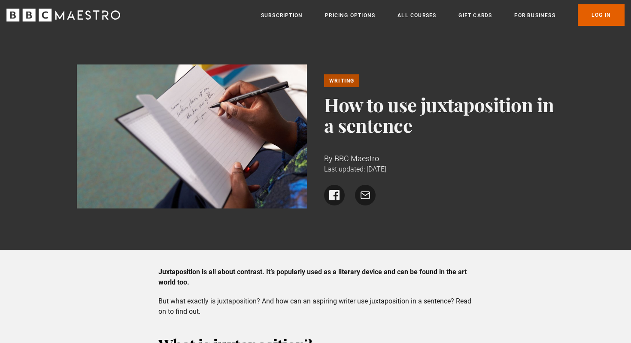 This screenshot has height=343, width=631. What do you see at coordinates (329, 158) in the screenshot?
I see `span: By` at bounding box center [329, 158].